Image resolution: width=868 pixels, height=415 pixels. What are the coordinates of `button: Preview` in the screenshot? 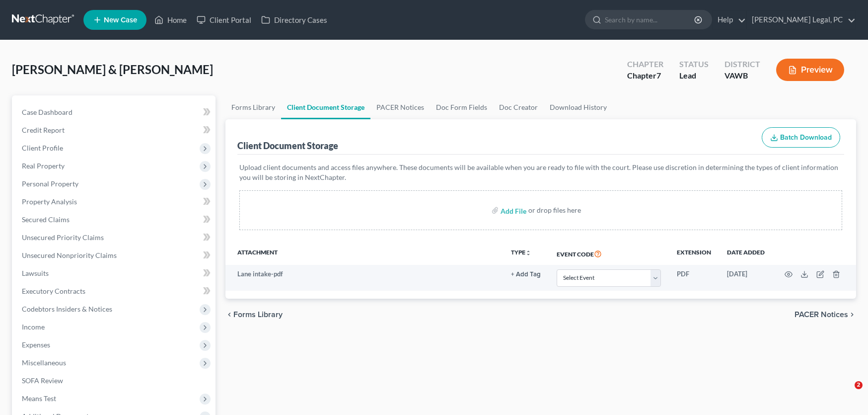 It's located at (810, 70).